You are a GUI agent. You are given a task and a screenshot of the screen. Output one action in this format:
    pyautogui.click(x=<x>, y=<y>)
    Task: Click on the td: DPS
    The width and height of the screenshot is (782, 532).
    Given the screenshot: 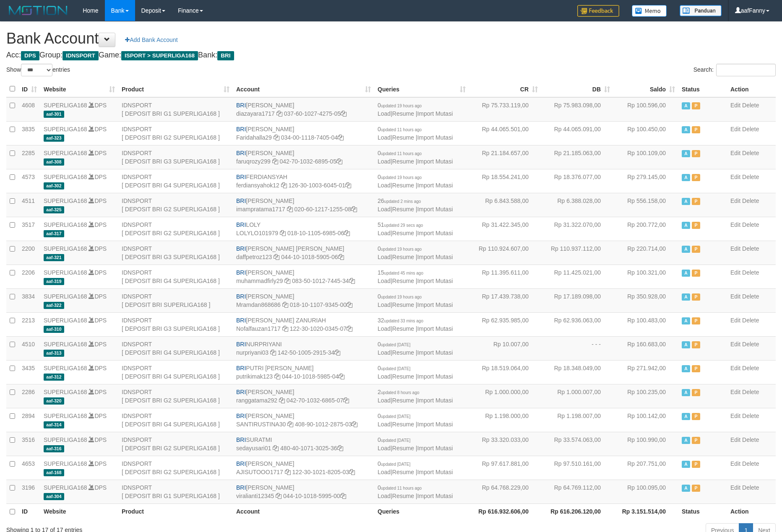 What is the action you would take?
    pyautogui.click(x=79, y=300)
    